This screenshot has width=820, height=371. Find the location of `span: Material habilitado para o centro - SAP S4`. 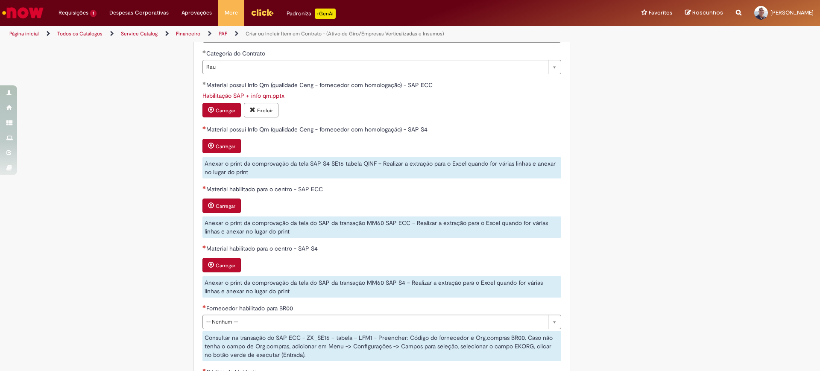

span: Material habilitado para o centro - SAP S4 is located at coordinates (263, 248).